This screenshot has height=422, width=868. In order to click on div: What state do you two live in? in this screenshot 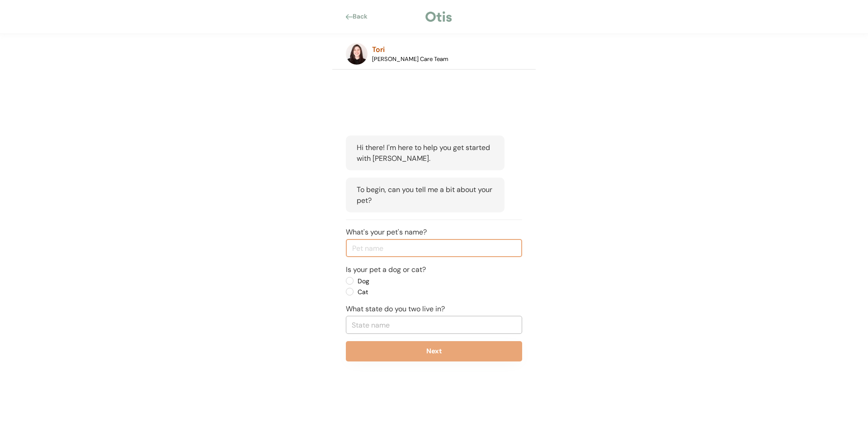, I will do `click(395, 309)`.